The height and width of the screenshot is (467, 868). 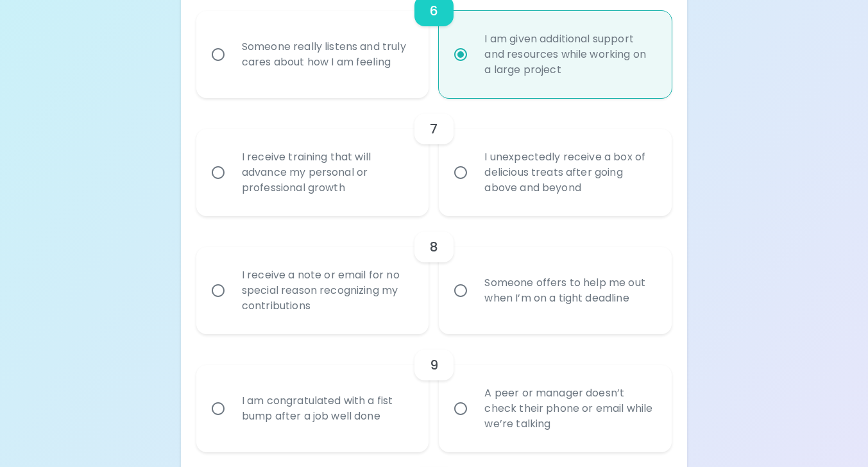 I want to click on div: I am congratulated with a fist bump after a job well done, so click(x=327, y=409).